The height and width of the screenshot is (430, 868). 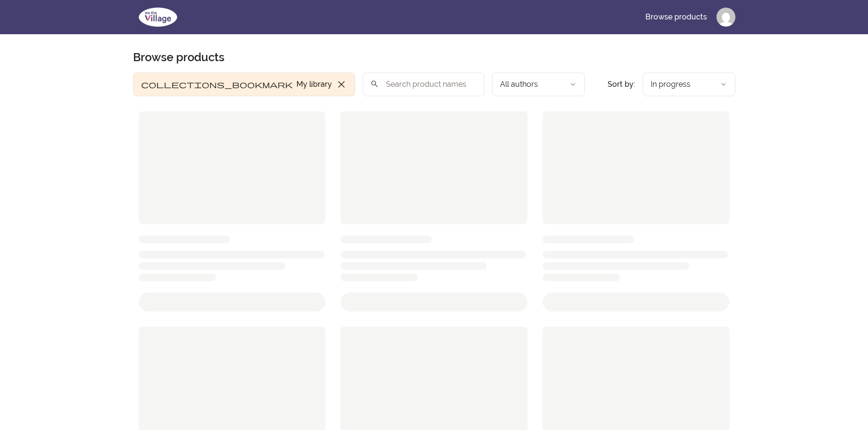 I want to click on h1: Browse products, so click(x=178, y=58).